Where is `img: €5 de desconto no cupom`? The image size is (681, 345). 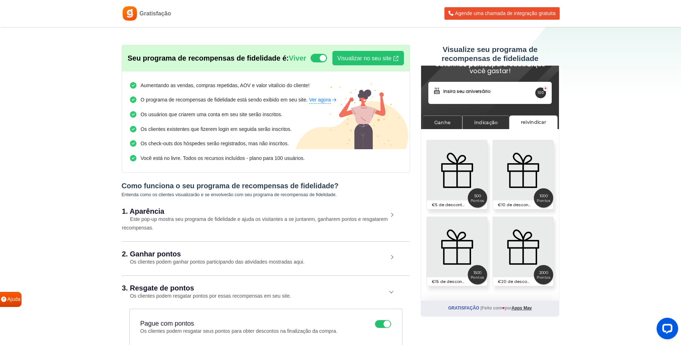
img: €5 de desconto no cupom is located at coordinates (36, 105).